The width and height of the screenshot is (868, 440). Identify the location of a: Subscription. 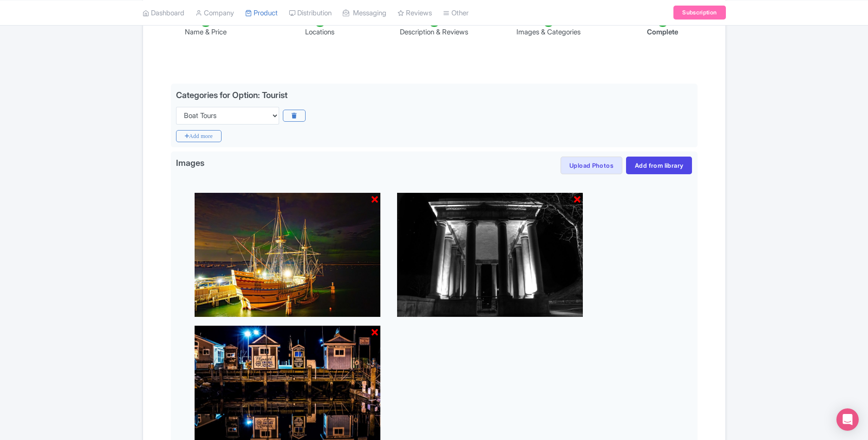
(700, 13).